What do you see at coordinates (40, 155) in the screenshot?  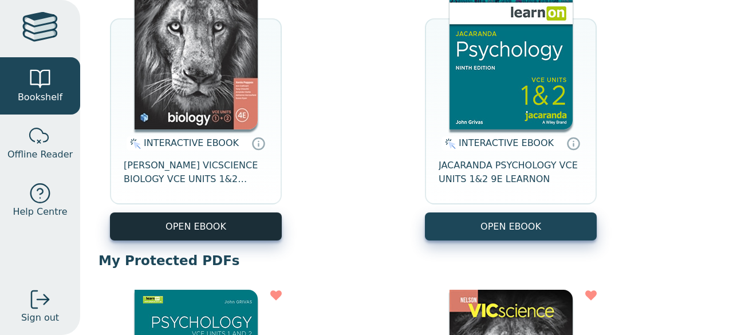 I see `span: Offline Reader` at bounding box center [40, 155].